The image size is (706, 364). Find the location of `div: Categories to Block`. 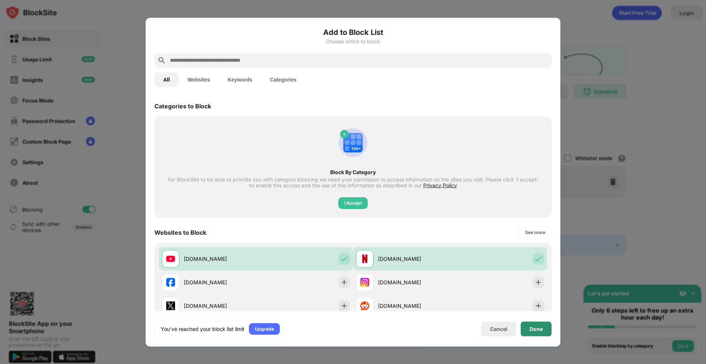

div: Categories to Block is located at coordinates (183, 106).